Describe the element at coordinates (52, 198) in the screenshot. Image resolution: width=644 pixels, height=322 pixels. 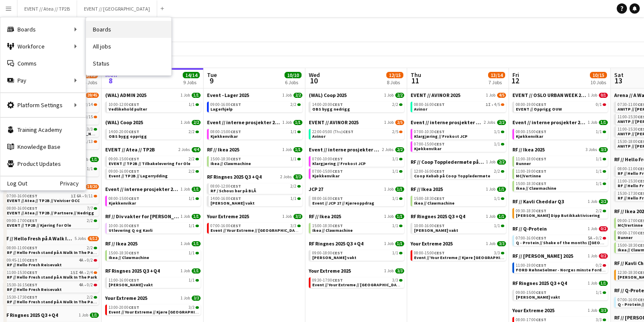
I see `a: 07:00-16:00CEST1I6A•9/11EVENT // Atea // TP2B // Veiviser OCC` at that location.